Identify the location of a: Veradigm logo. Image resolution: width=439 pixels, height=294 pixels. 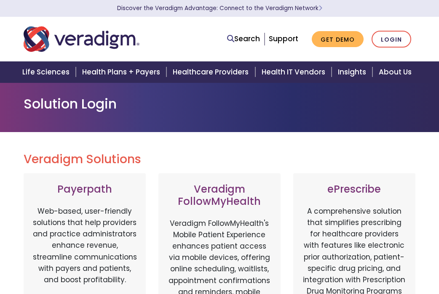
(81, 39).